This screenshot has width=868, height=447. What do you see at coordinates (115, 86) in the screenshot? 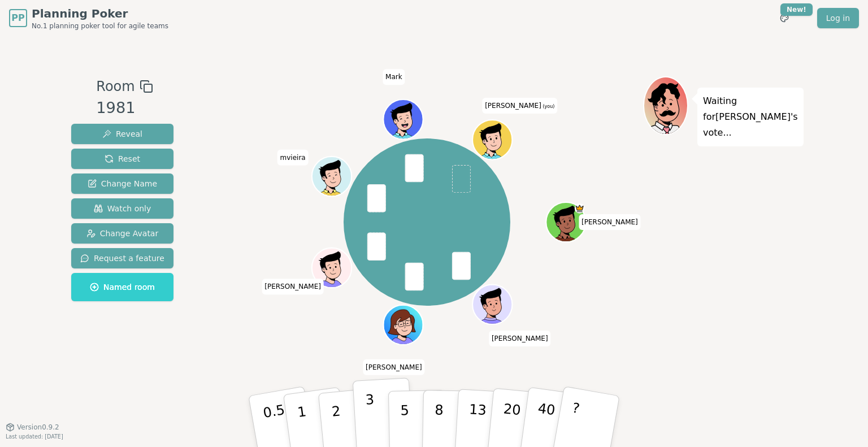
I see `span: Room` at bounding box center [115, 86].